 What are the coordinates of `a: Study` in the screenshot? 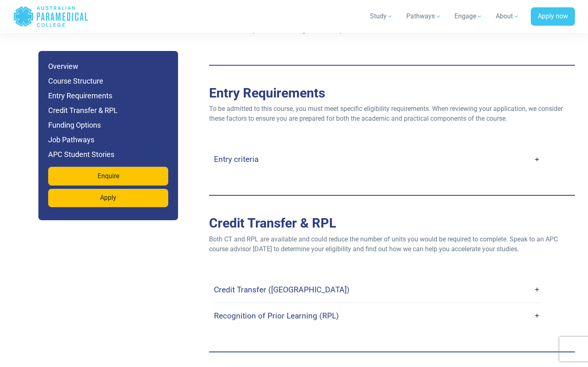 It's located at (381, 16).